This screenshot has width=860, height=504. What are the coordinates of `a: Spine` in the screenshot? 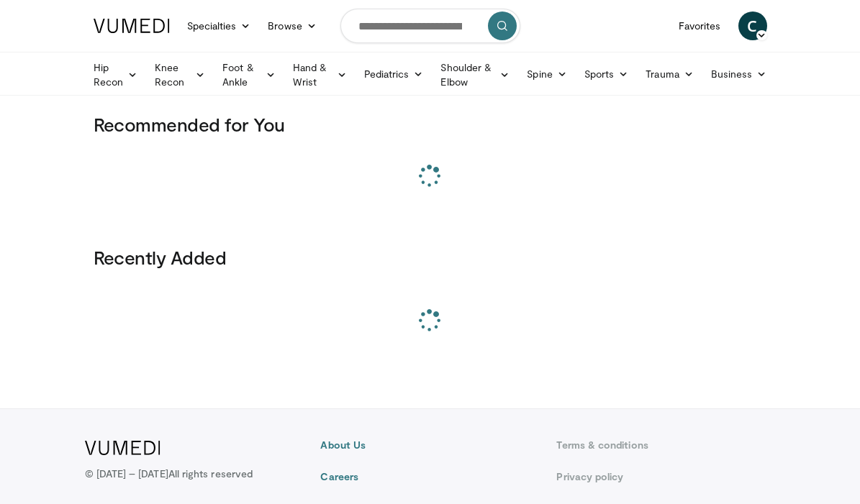 It's located at (546, 74).